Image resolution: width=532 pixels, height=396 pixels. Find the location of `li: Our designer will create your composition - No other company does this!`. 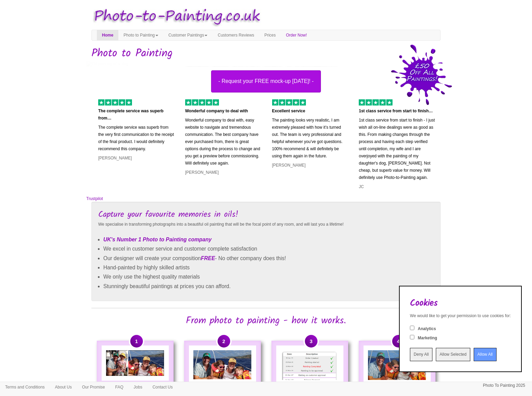

li: Our designer will create your composition - No other company does this! is located at coordinates (269, 258).